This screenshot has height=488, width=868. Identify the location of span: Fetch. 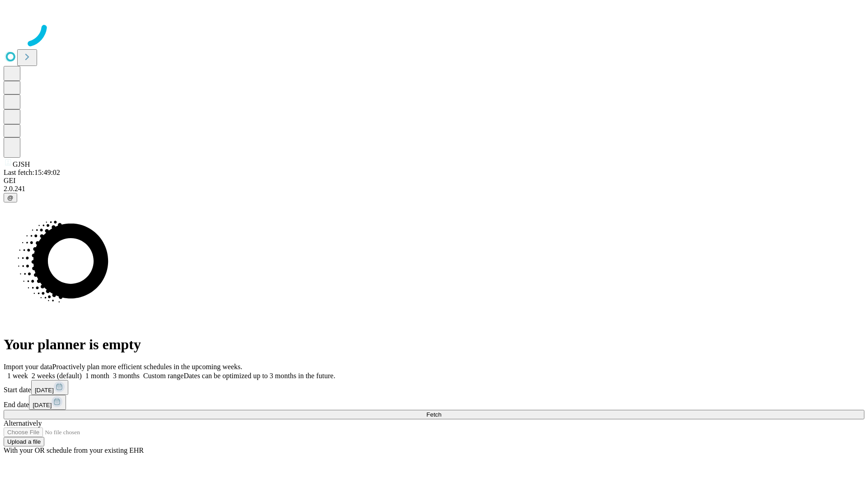
(433, 415).